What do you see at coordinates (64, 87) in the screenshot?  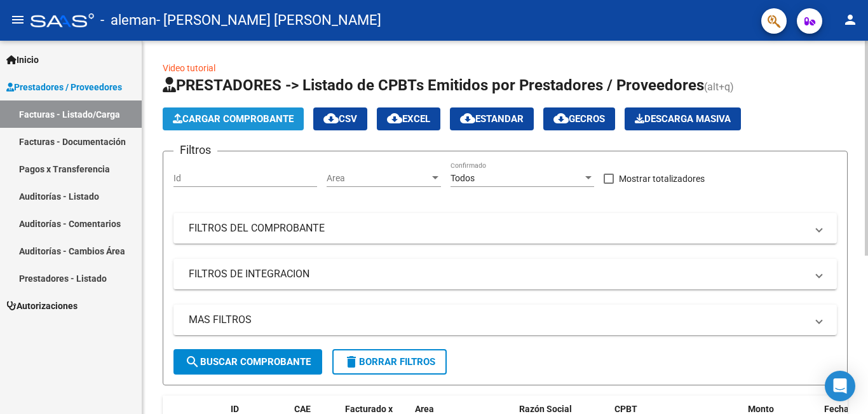 I see `span: Prestadores / Proveedores` at bounding box center [64, 87].